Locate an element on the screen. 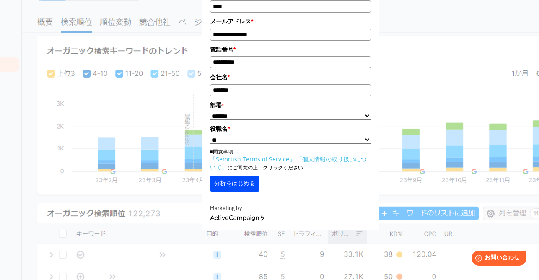 This screenshot has width=539, height=280. span: お問い合わせ is located at coordinates (38, 10).